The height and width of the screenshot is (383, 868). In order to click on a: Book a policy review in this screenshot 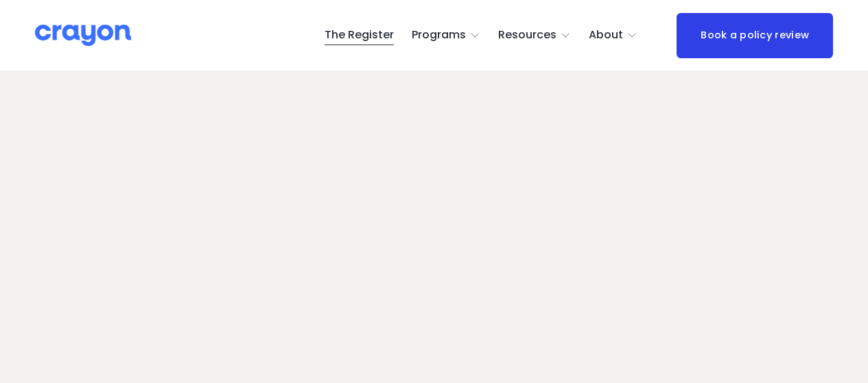, I will do `click(755, 36)`.